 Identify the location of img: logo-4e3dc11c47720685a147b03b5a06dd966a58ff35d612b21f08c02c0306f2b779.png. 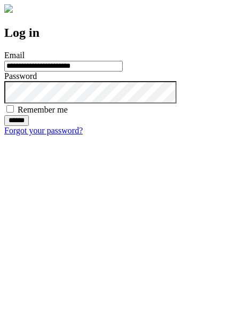
(9, 9).